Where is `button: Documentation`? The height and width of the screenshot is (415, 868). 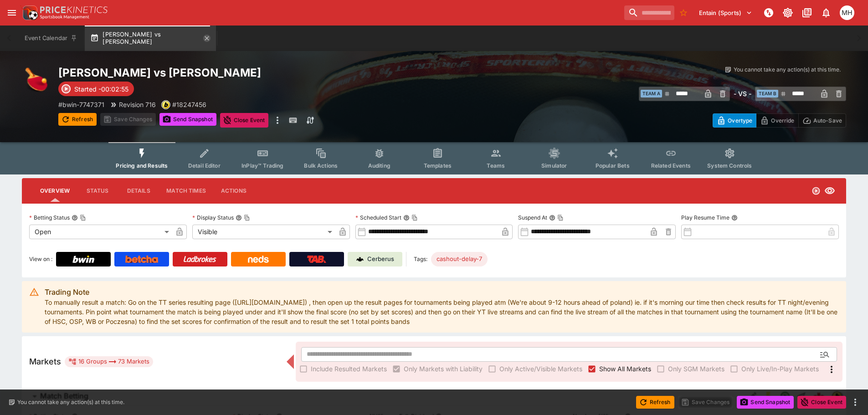
button: Documentation is located at coordinates (807, 13).